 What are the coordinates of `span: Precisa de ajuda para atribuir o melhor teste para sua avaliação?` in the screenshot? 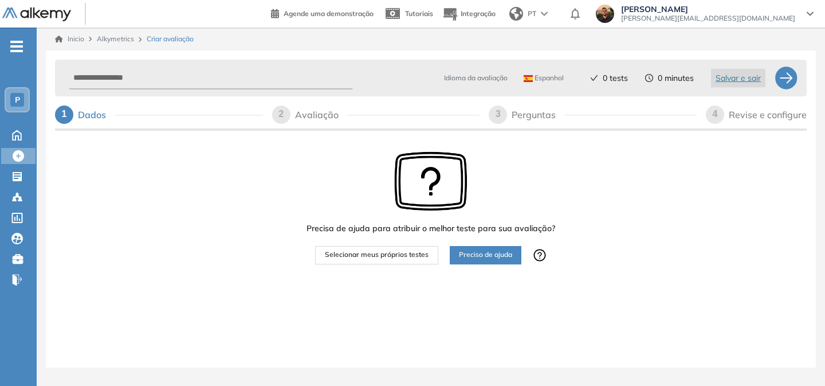 It's located at (431, 228).